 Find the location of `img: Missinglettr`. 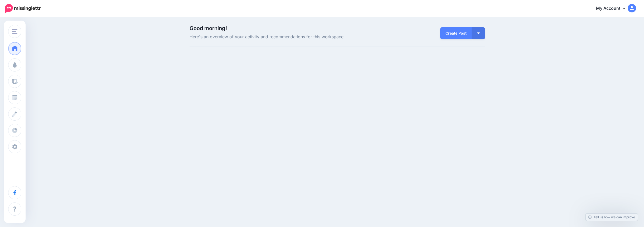

img: Missinglettr is located at coordinates (23, 9).